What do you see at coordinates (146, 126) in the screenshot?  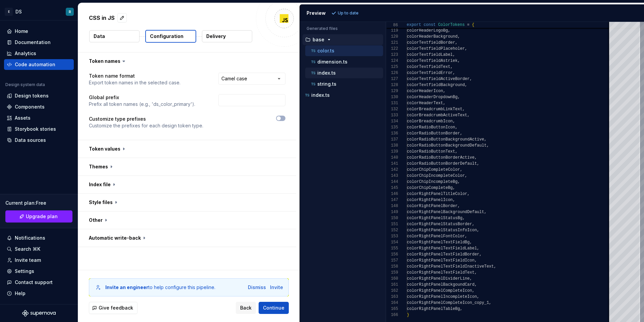 I see `p: Customize the prefixes for each design token type.` at bounding box center [146, 126].